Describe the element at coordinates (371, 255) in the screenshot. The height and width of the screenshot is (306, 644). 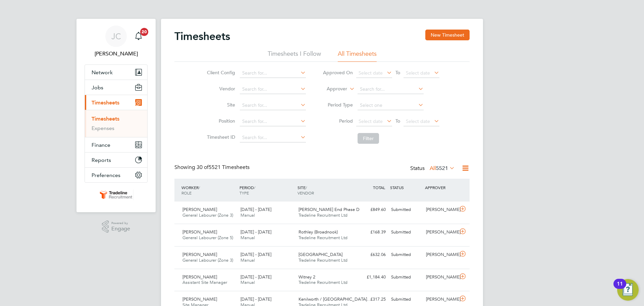
I see `div: £632.06` at that location.